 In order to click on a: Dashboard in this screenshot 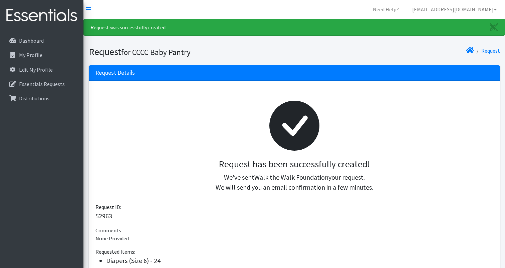, I will do `click(42, 41)`.